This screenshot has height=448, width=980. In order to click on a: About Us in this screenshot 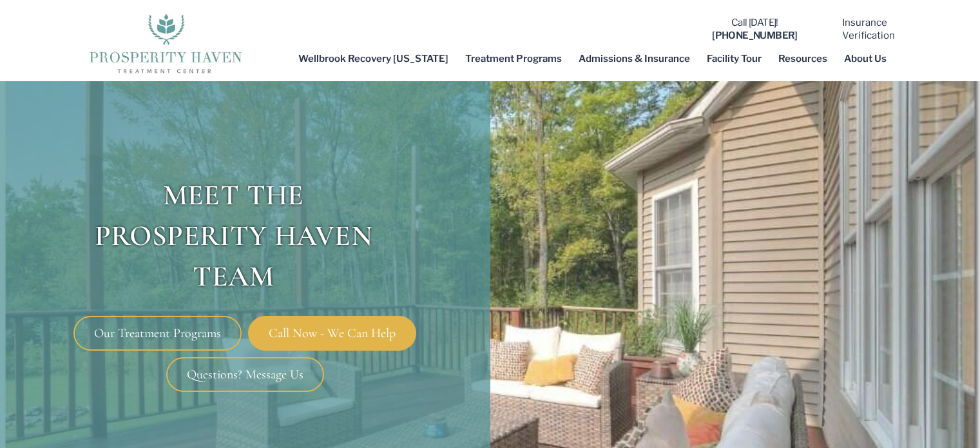, I will do `click(865, 59)`.